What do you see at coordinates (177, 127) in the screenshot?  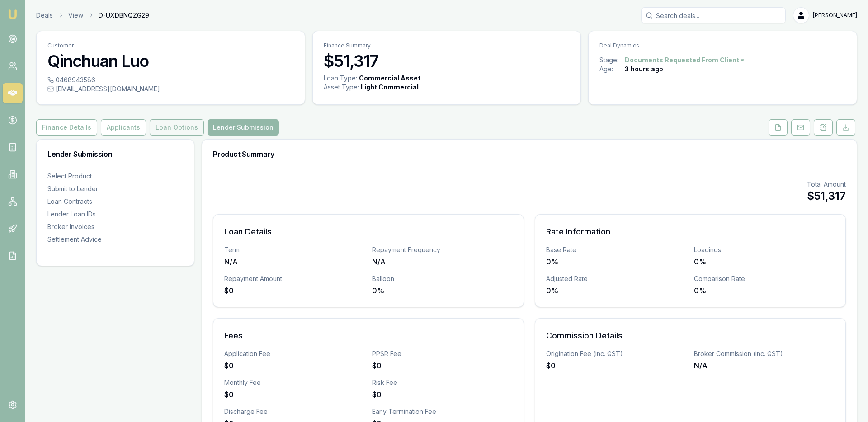 I see `button: Loan Options` at bounding box center [177, 127].